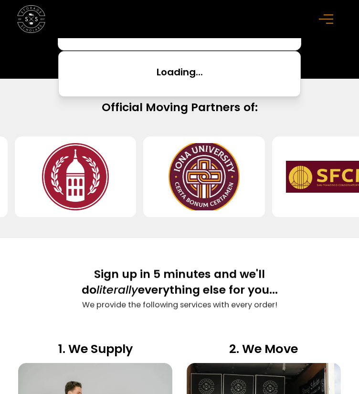 Image resolution: width=359 pixels, height=394 pixels. I want to click on span: literally, so click(117, 289).